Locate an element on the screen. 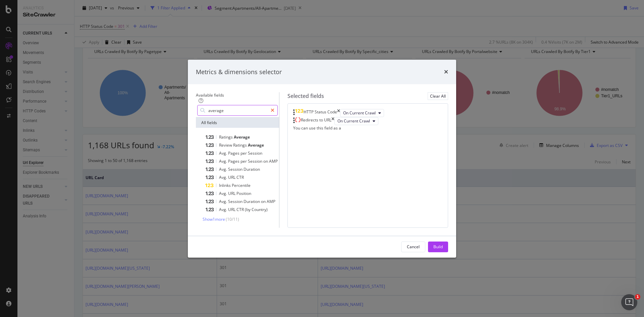 The image size is (644, 317). span: Country) is located at coordinates (260, 209).